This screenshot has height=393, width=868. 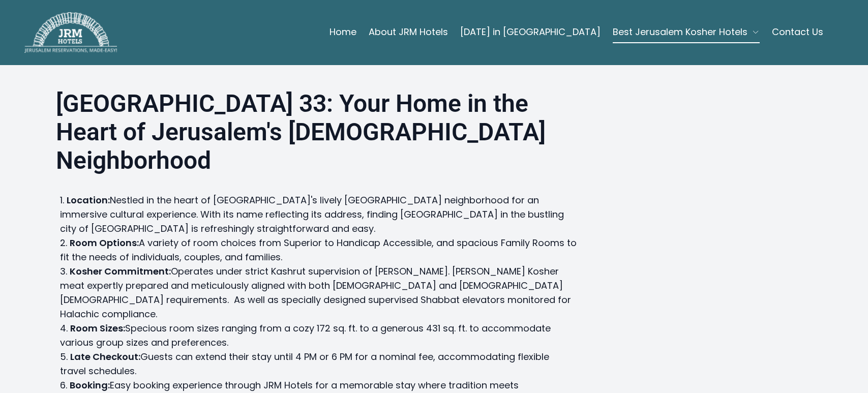 I want to click on li: Guests can extend their stay until 4 PM or 6 PM for a nominal fee, accommodating flexible travel ..., so click(x=318, y=364).